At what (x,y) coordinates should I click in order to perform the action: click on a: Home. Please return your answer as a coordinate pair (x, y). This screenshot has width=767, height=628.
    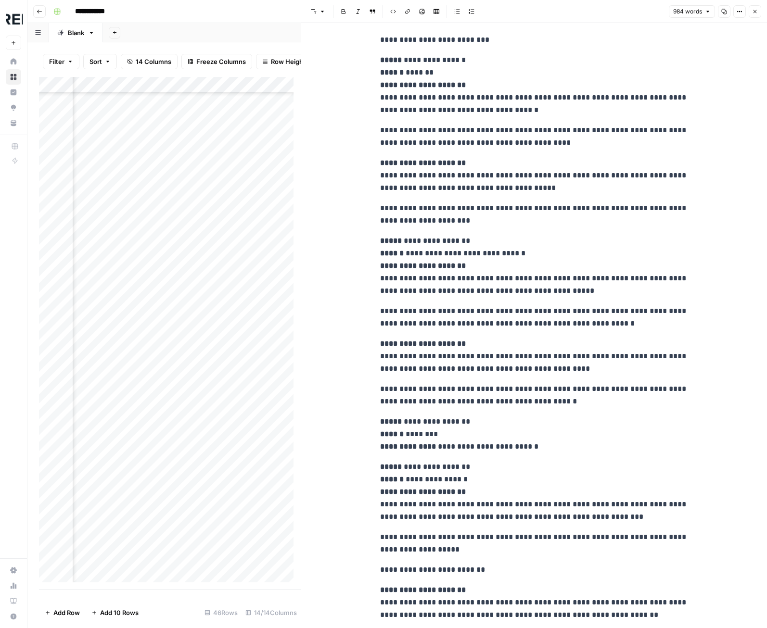
    Looking at the image, I should click on (13, 62).